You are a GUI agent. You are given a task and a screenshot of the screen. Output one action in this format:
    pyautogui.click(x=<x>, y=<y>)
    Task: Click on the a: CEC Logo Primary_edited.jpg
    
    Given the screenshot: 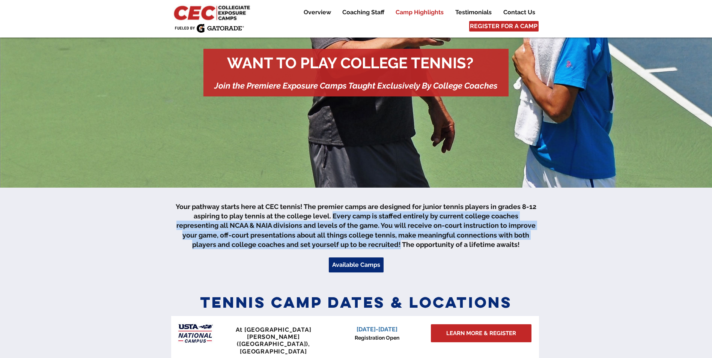 What is the action you would take?
    pyautogui.click(x=213, y=12)
    